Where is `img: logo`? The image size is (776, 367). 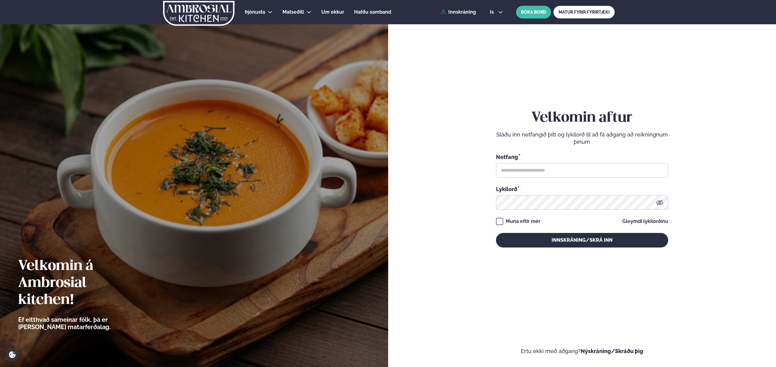 img: logo is located at coordinates (199, 13).